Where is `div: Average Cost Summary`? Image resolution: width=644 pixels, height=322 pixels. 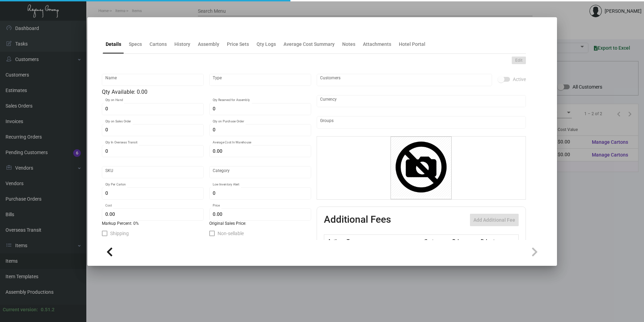 div: Average Cost Summary is located at coordinates (309, 44).